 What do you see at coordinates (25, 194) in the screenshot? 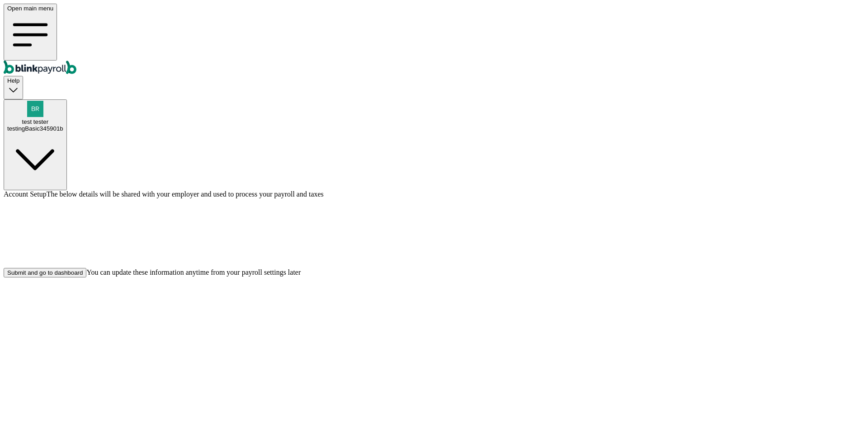
I see `span: Account Setup` at bounding box center [25, 194].